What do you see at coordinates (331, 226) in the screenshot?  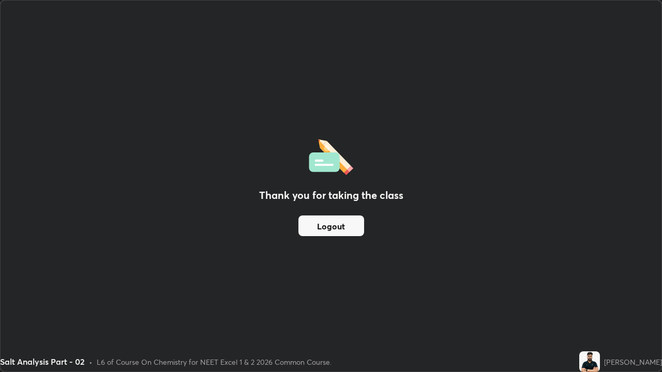 I see `button: Logout` at bounding box center [331, 226].